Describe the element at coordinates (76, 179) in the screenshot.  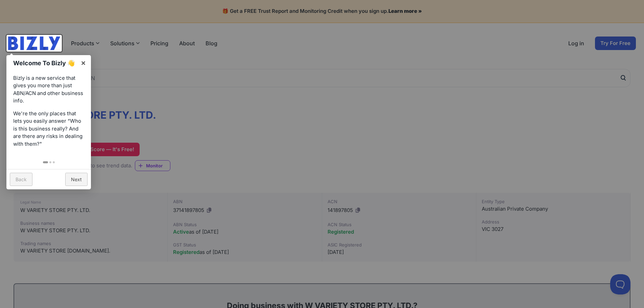
I see `a: Next` at that location.